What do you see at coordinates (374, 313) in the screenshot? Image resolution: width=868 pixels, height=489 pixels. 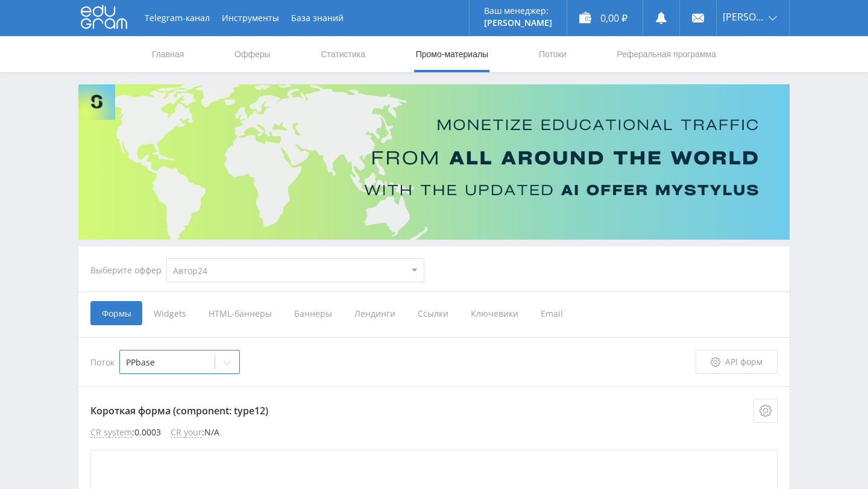 I see `span: Лендинги` at bounding box center [374, 313].